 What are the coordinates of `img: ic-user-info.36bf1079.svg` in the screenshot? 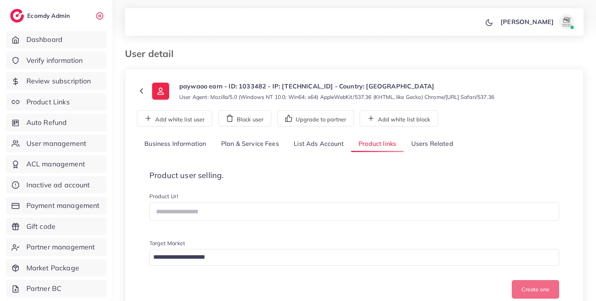 It's located at (161, 91).